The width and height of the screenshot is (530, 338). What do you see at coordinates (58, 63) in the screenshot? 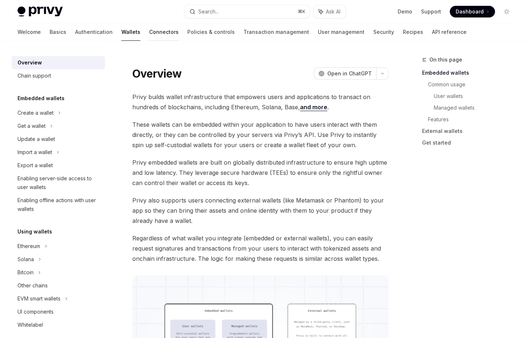
I see `a: Overview` at bounding box center [58, 63].